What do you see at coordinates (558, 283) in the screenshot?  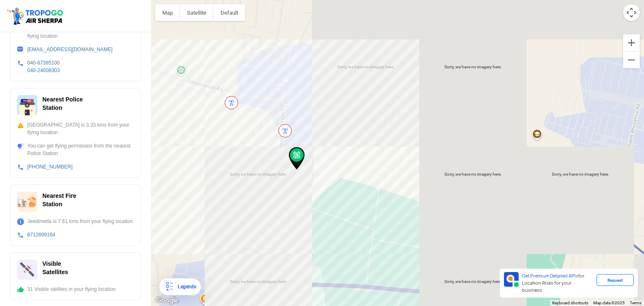 I see `div: for Location Risks for your business.` at bounding box center [558, 283].